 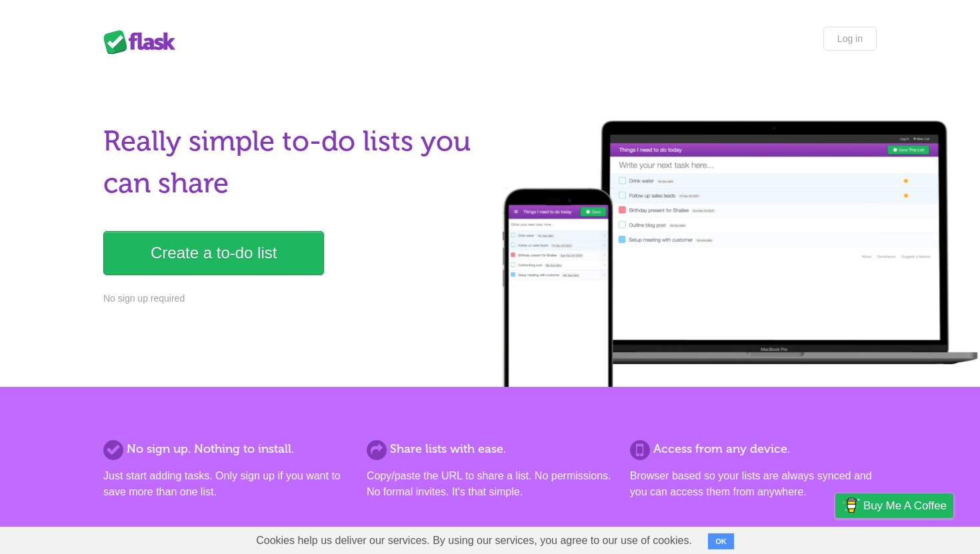 I want to click on p: Browser based so your lists are always synced and you can access them from anywhere., so click(x=753, y=484).